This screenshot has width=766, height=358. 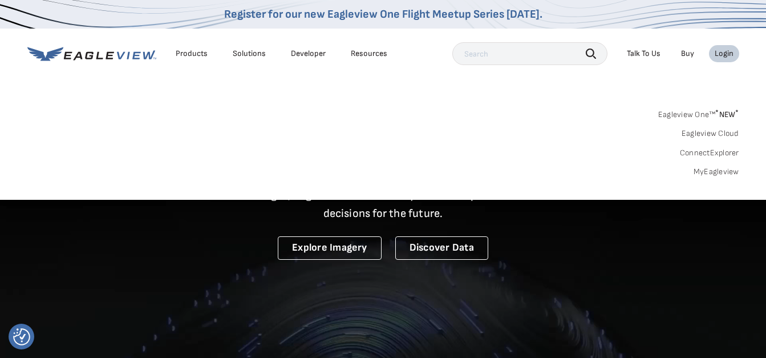 I want to click on div: Talk To Us, so click(x=643, y=54).